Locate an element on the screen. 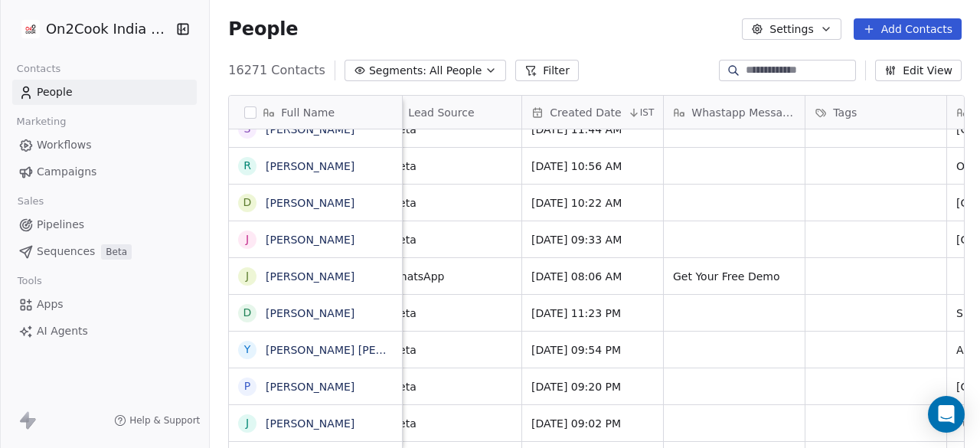  span: Tools is located at coordinates (29, 281).